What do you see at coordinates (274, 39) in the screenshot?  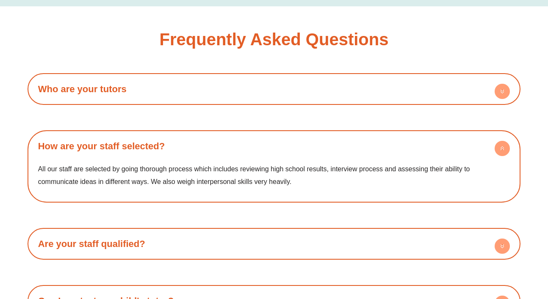 I see `h3: Frequently Asked Questions` at bounding box center [274, 39].